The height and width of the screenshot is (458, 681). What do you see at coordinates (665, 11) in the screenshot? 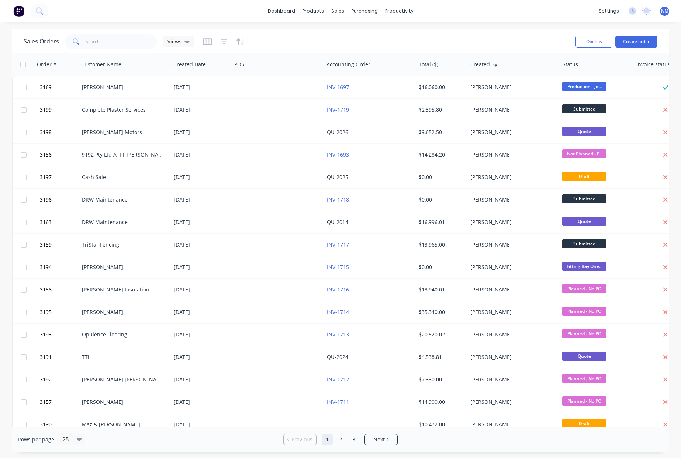
I see `span: NM` at bounding box center [665, 11].